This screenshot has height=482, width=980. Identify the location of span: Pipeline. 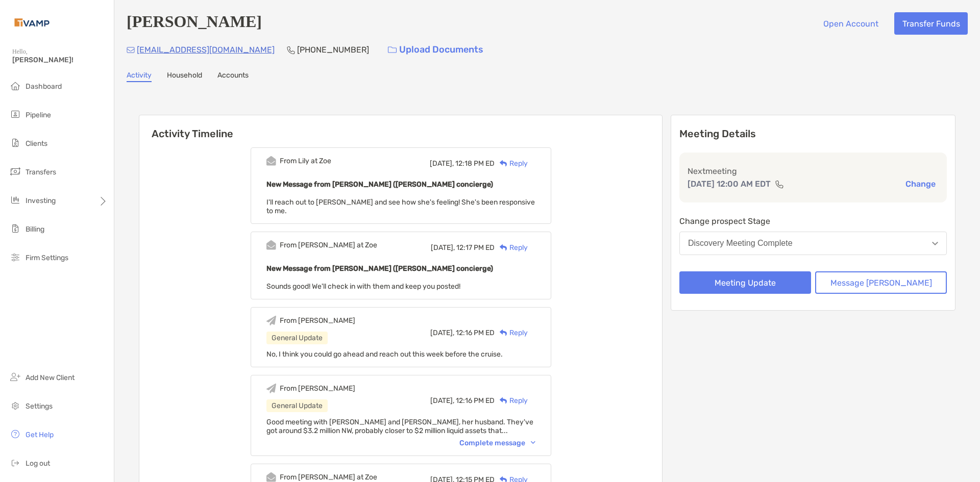
(39, 115).